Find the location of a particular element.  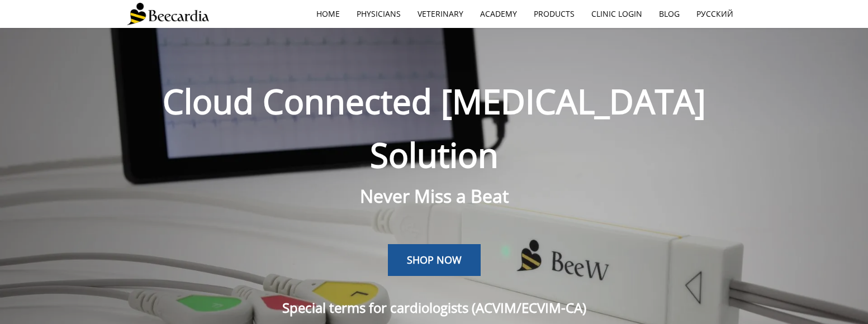

a: Products is located at coordinates (554, 14).